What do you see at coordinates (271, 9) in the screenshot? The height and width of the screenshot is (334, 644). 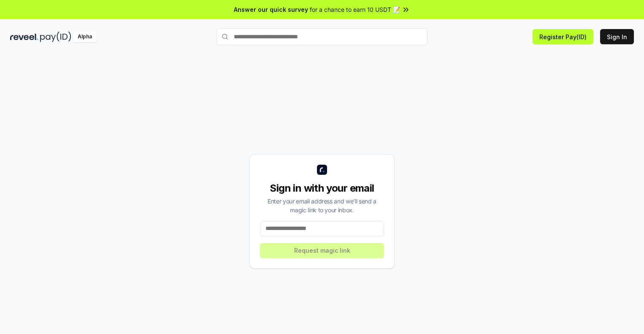 I see `span: Answer our quick survey` at bounding box center [271, 9].